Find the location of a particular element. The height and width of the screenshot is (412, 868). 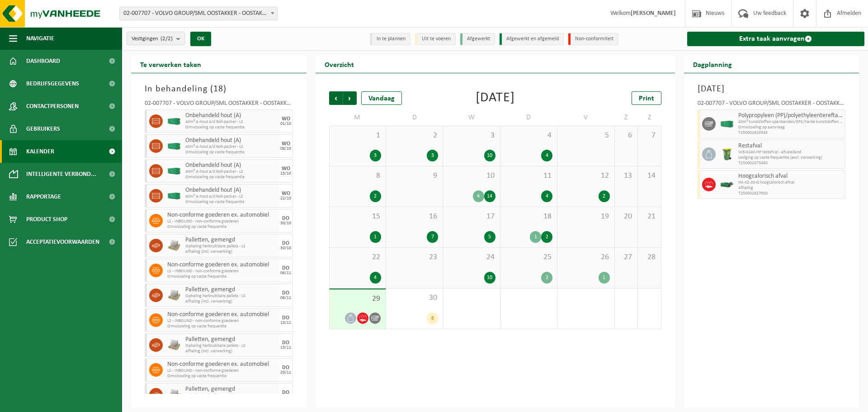

span: 8 is located at coordinates (358, 176).